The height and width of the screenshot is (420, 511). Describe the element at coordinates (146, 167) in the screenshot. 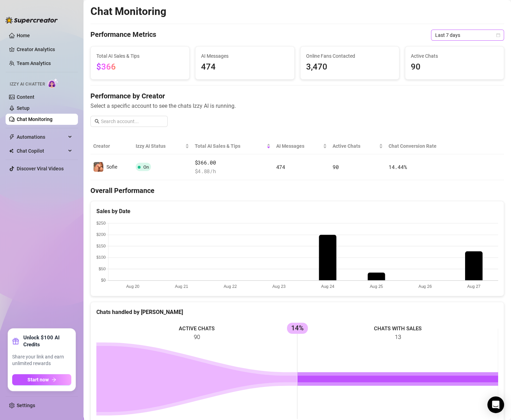

I see `span: On` at that location.